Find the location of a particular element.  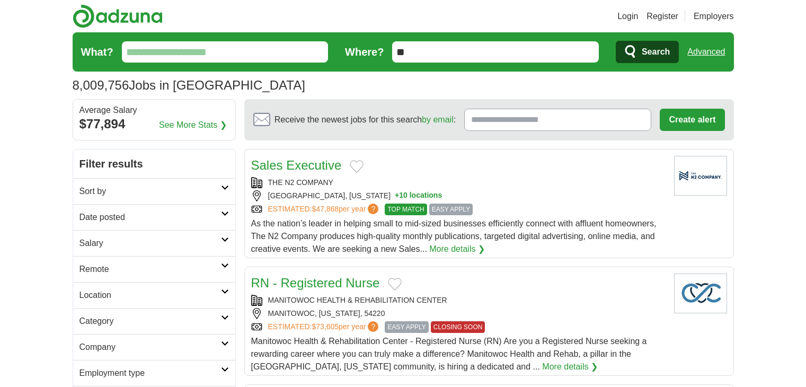

h2: Location is located at coordinates (150, 295).